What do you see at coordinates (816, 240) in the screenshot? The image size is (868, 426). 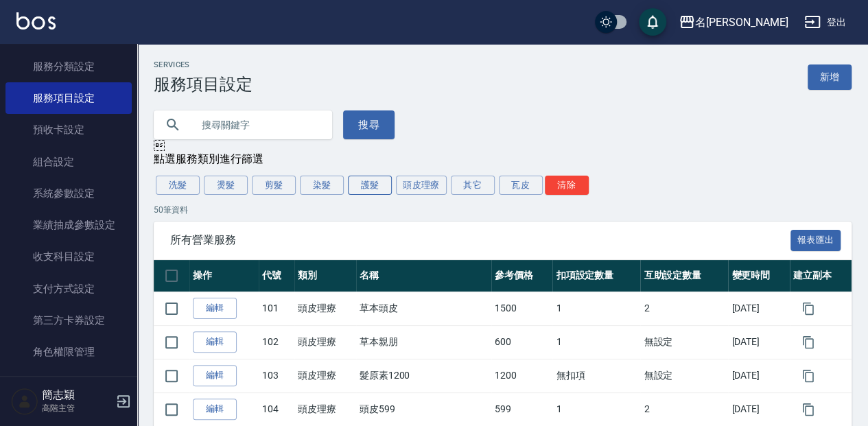 I see `button: 報表匯出` at bounding box center [816, 240].